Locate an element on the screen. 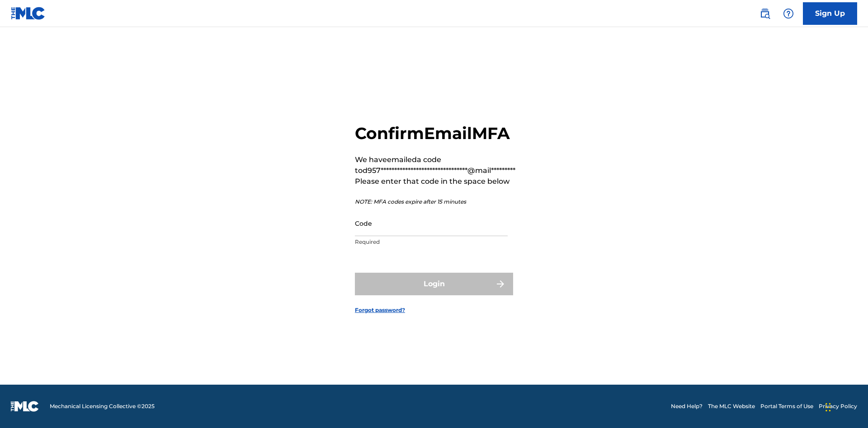 This screenshot has height=428, width=868. a: Sign Up is located at coordinates (830, 13).